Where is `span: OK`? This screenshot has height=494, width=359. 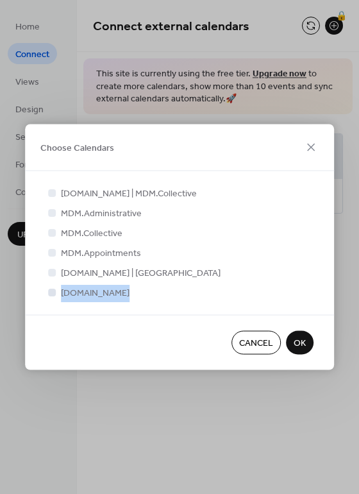
span: OK is located at coordinates (300, 343).